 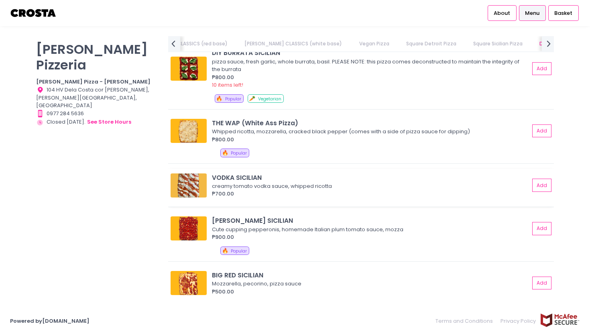 I want to click on img: VODKA SICILIAN, so click(x=189, y=185).